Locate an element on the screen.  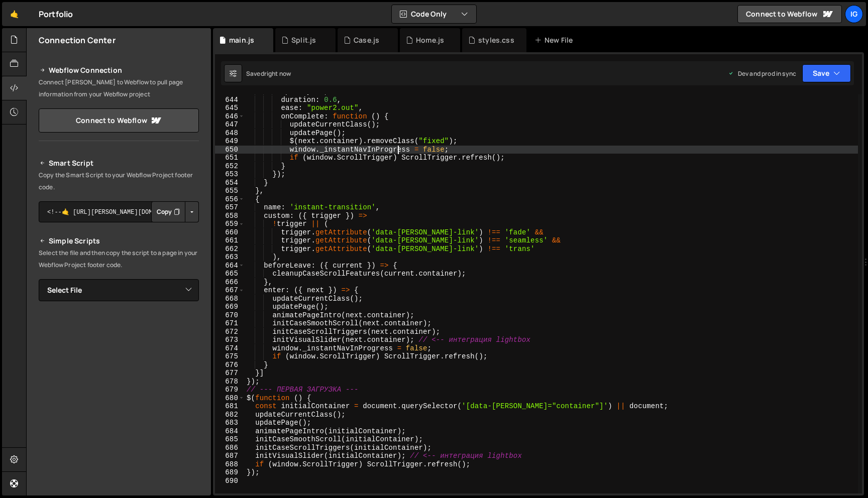
div: 681 is located at coordinates (230, 407).